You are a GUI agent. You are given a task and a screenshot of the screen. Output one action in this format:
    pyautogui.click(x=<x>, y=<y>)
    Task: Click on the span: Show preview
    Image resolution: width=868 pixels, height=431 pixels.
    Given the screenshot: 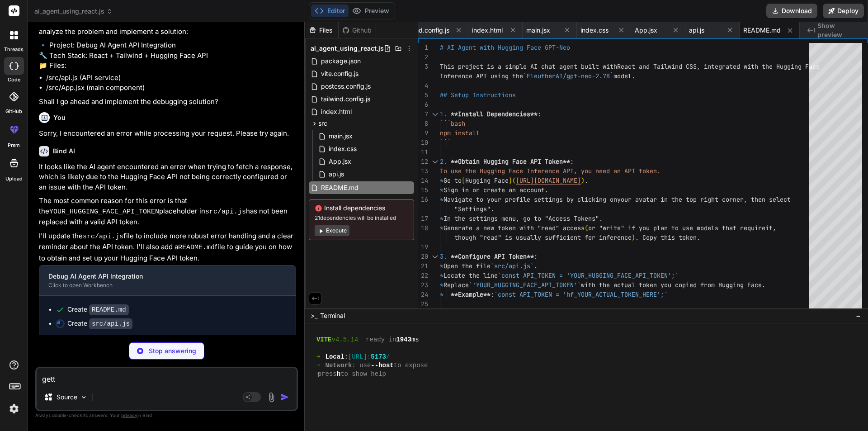 What is the action you would take?
    pyautogui.click(x=840, y=30)
    